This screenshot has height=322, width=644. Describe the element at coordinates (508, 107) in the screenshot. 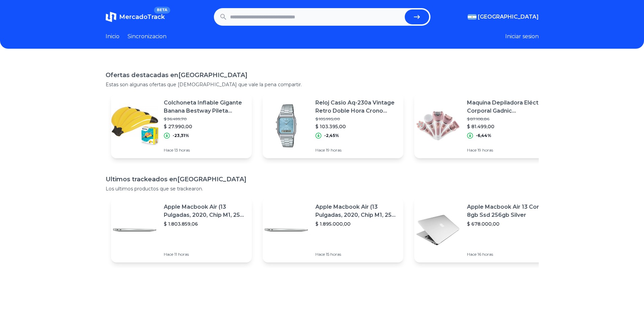

I see `p: Maquina Depiladora Eléctrica Corporal Gadnic Impermeable` at that location.